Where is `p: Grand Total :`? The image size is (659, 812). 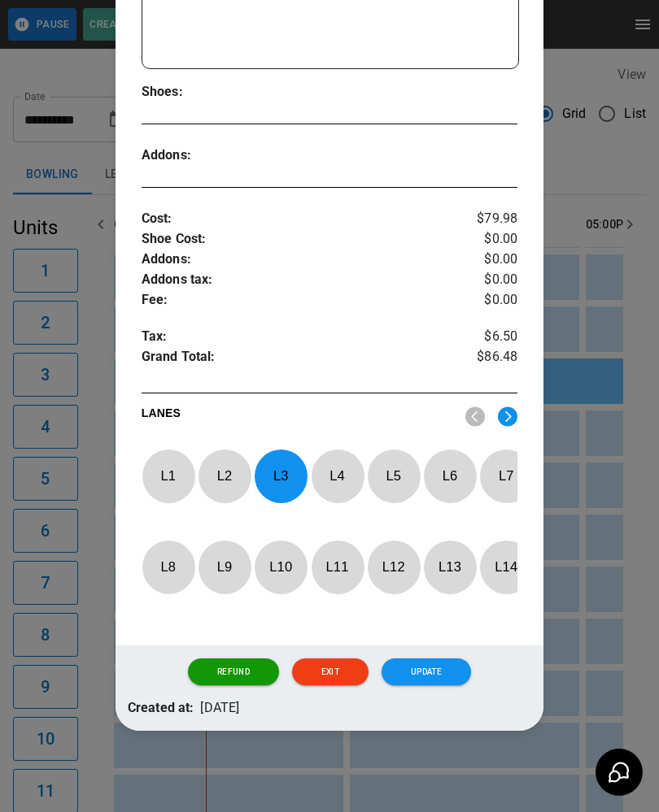
p: Grand Total : is located at coordinates (298, 359).